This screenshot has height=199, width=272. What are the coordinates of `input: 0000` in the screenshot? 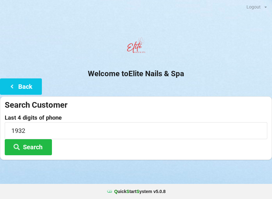 It's located at (136, 130).